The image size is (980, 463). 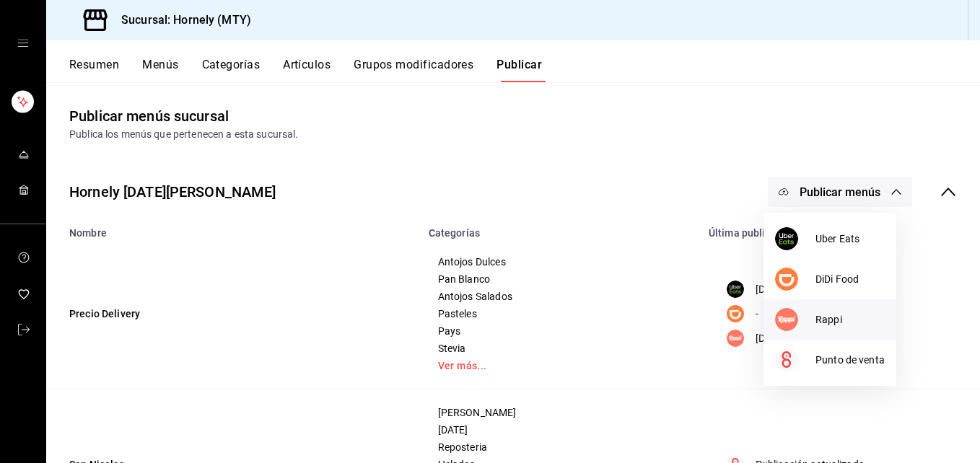 I want to click on span: DiDi Food, so click(x=850, y=279).